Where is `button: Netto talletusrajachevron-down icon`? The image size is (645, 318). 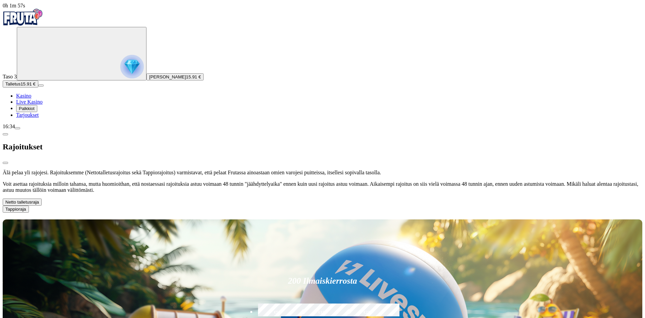 button: Netto talletusrajachevron-down icon is located at coordinates (22, 202).